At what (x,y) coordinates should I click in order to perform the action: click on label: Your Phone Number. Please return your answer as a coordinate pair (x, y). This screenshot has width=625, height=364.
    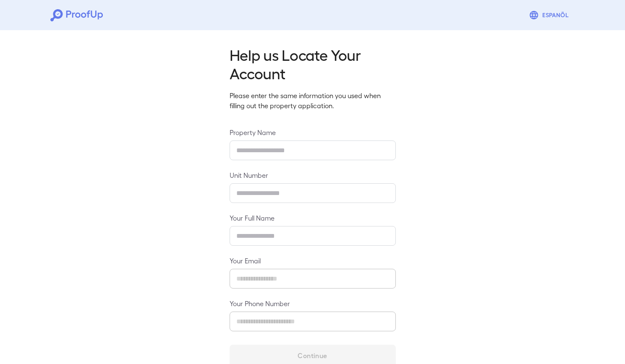
    Looking at the image, I should click on (312, 303).